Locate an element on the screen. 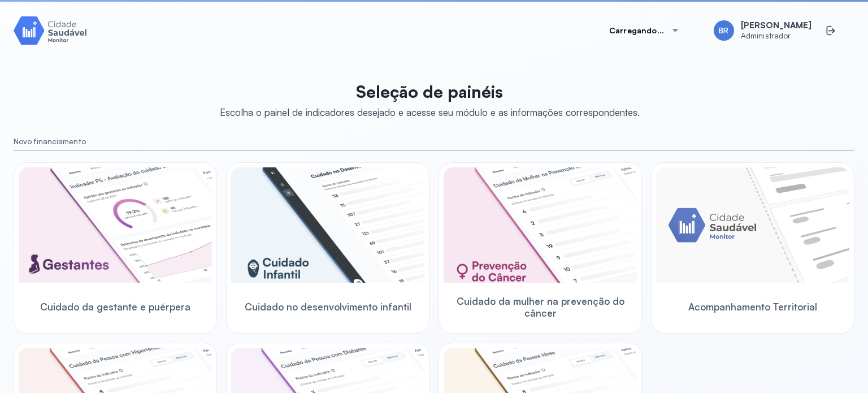 This screenshot has width=868, height=393. img: child-development.png is located at coordinates (328, 225).